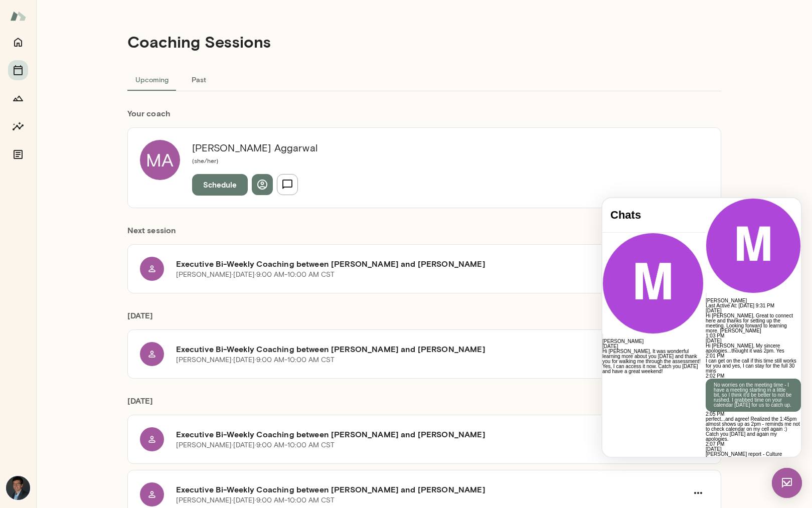 The image size is (812, 508). I want to click on button: Documents, so click(18, 154).